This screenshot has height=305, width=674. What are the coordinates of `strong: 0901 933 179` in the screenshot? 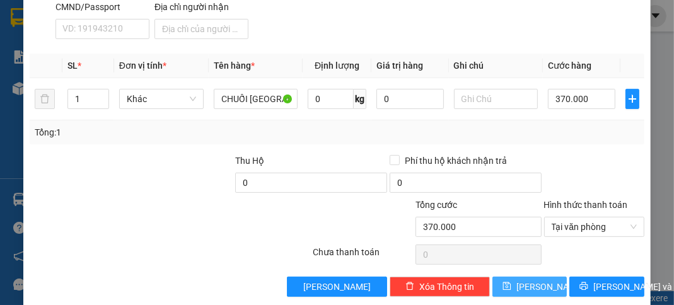 It's located at (105, 67).